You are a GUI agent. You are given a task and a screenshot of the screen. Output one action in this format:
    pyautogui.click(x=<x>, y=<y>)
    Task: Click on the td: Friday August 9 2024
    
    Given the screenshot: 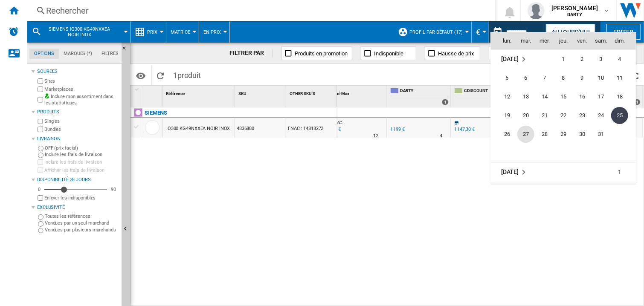 What is the action you would take?
    pyautogui.click(x=582, y=78)
    